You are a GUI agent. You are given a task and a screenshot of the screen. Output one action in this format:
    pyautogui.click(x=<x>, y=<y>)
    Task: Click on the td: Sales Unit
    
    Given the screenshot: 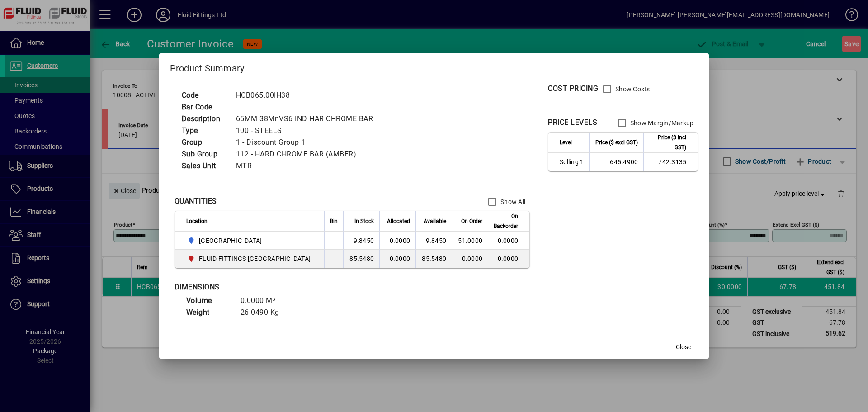 What is the action you would take?
    pyautogui.click(x=204, y=166)
    